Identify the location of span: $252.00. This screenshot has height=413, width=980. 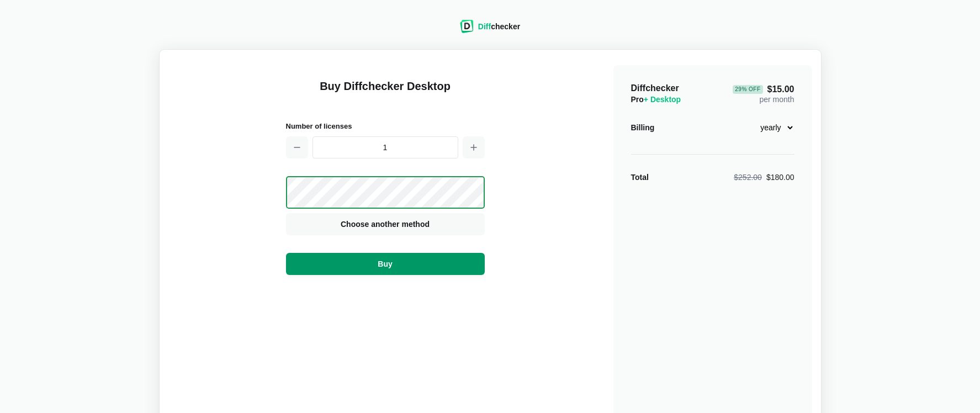
(747, 177).